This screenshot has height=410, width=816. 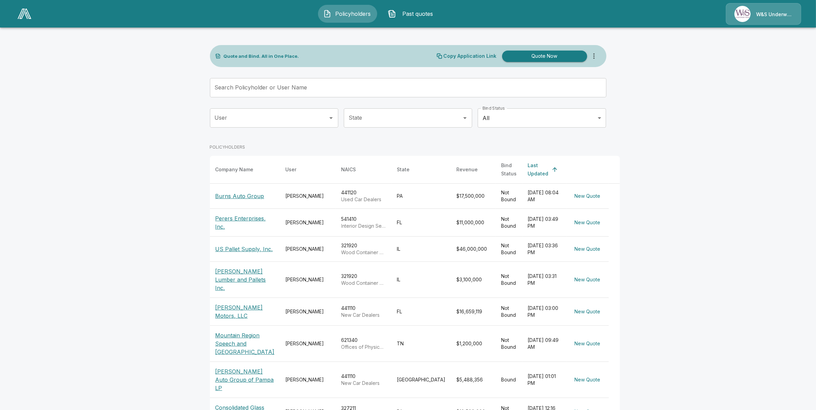 I want to click on img: Policyholders Icon, so click(x=327, y=14).